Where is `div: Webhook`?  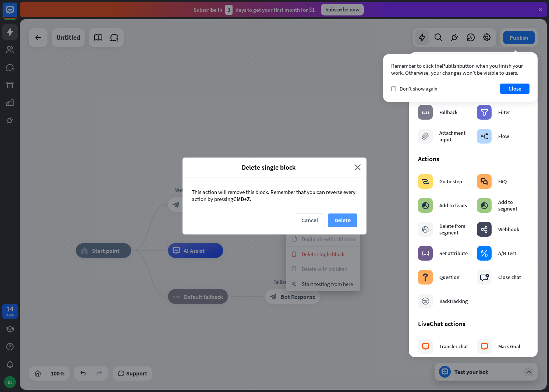 div: Webhook is located at coordinates (509, 229).